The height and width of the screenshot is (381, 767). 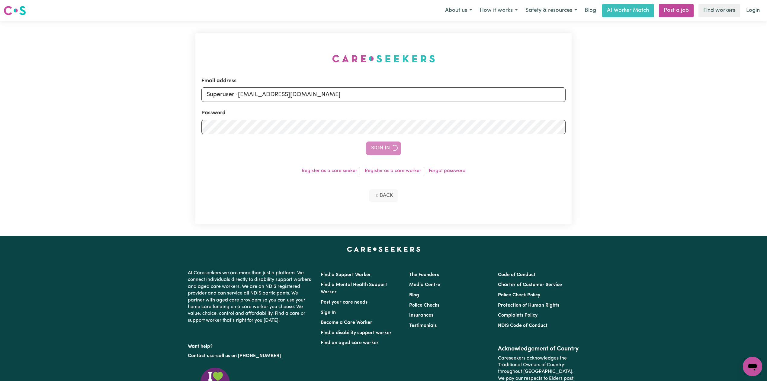 What do you see at coordinates (499, 11) in the screenshot?
I see `button: How it works` at bounding box center [499, 11].